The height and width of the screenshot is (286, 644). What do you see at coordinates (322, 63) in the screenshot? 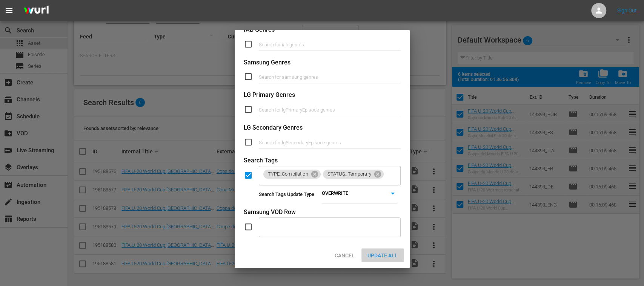
I see `div: Samsung Genres` at bounding box center [322, 63].